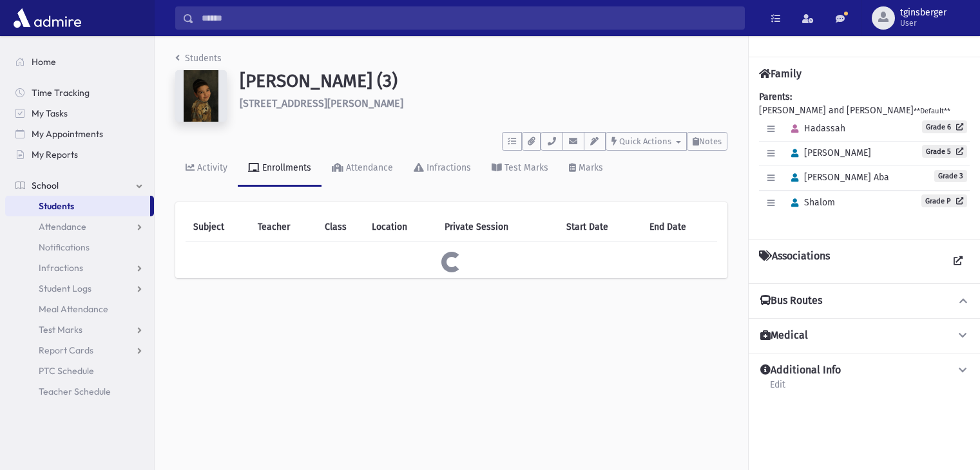 This screenshot has height=470, width=980. Describe the element at coordinates (590, 167) in the screenshot. I see `div: Marks` at that location.